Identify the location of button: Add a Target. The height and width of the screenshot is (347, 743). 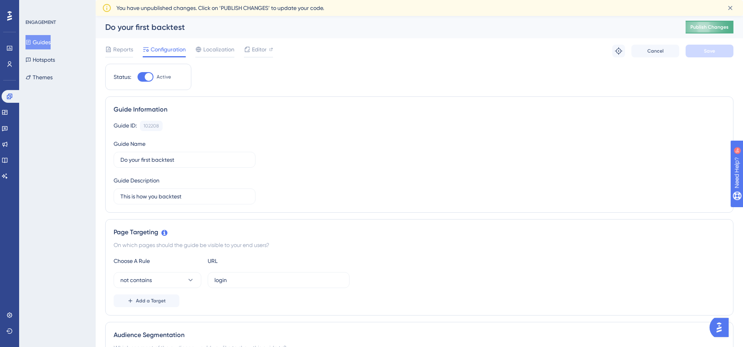
(146, 301).